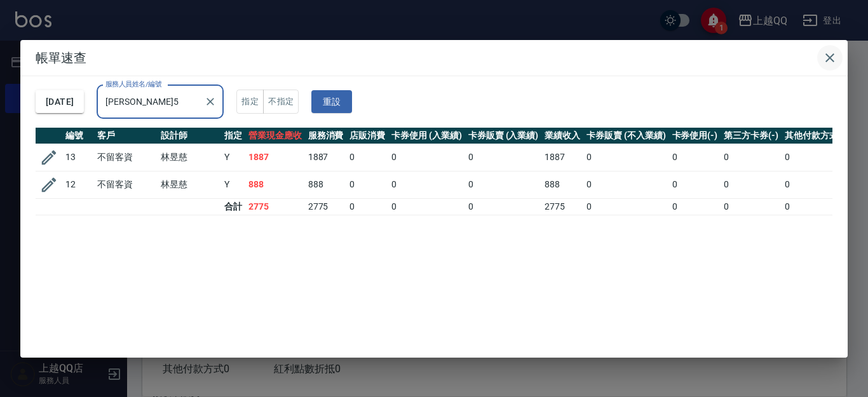 The width and height of the screenshot is (868, 397). I want to click on button: 指定, so click(250, 102).